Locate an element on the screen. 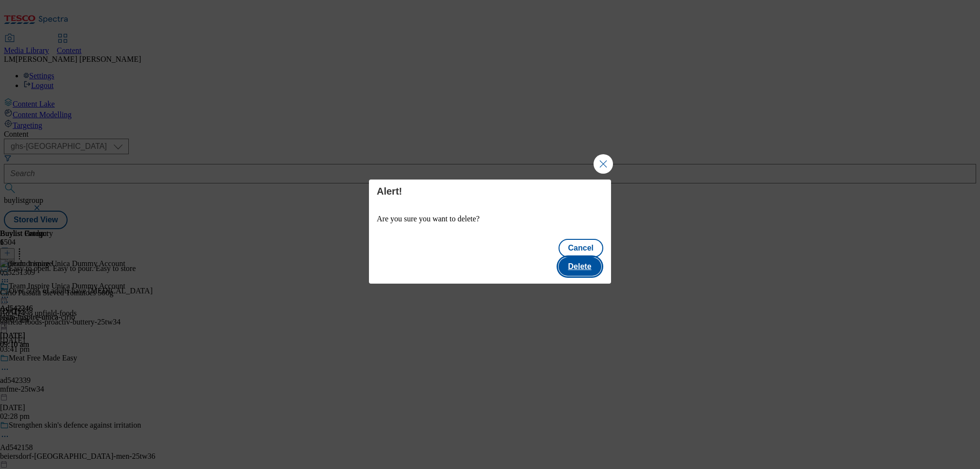 This screenshot has width=980, height=469. h4: Alert! is located at coordinates (490, 191).